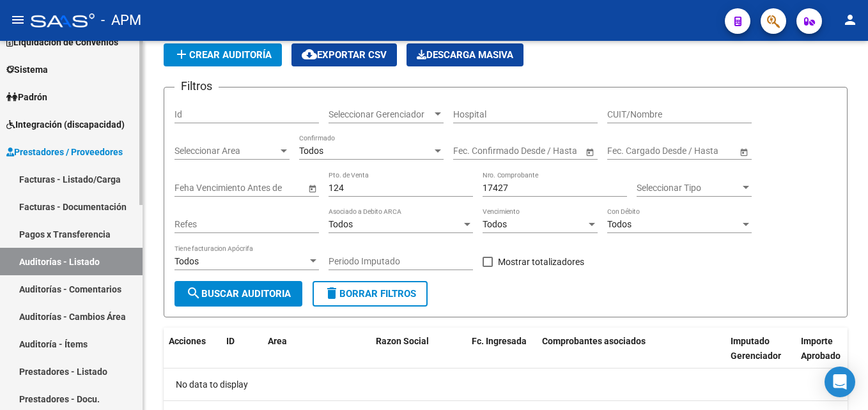 The width and height of the screenshot is (868, 410). What do you see at coordinates (370, 294) in the screenshot?
I see `span: Borrar Filtros` at bounding box center [370, 294].